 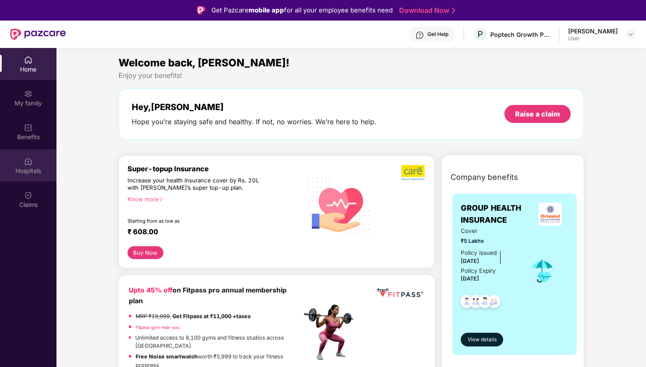 What do you see at coordinates (166, 356) in the screenshot?
I see `strong: Free Noise smartwatch` at bounding box center [166, 356].